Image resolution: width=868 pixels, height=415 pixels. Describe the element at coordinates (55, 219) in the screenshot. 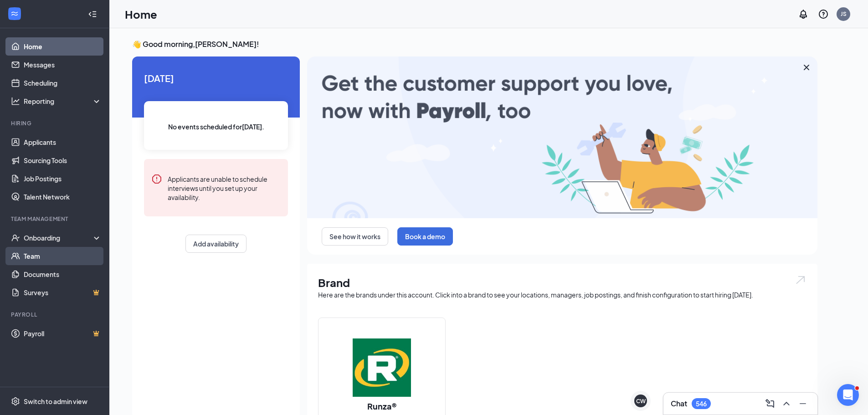

I see `div: Team Management` at that location.